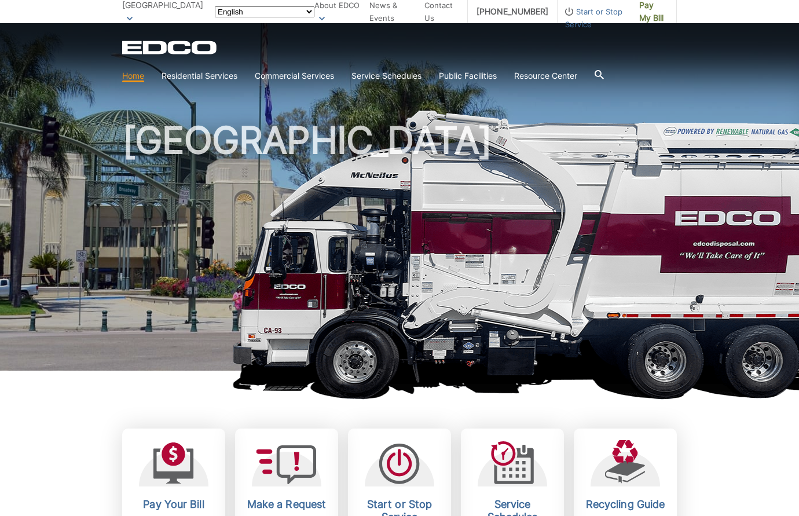 The width and height of the screenshot is (799, 516). Describe the element at coordinates (133, 76) in the screenshot. I see `a: Home` at that location.